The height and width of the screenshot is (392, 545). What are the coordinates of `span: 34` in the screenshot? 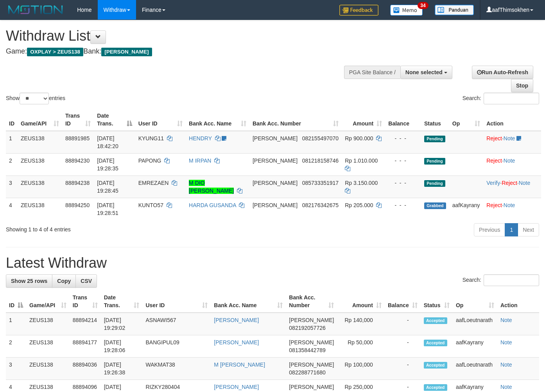 It's located at (423, 5).